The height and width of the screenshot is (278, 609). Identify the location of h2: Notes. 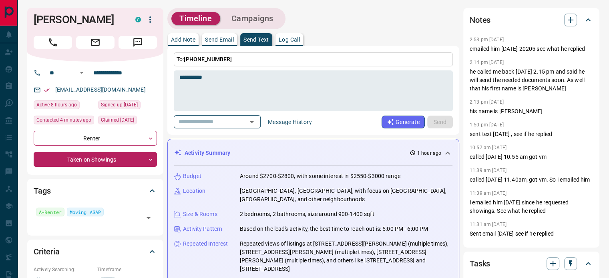
(480, 20).